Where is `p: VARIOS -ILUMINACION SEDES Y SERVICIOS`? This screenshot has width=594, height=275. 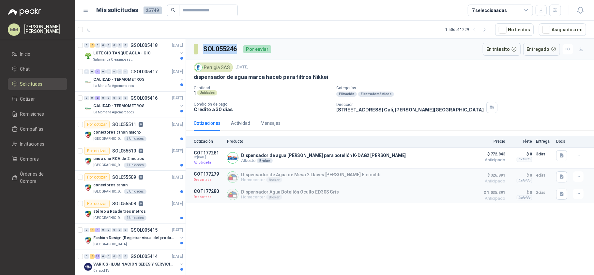
p: VARIOS -ILUMINACION SEDES Y SERVICIOS is located at coordinates (134, 265).